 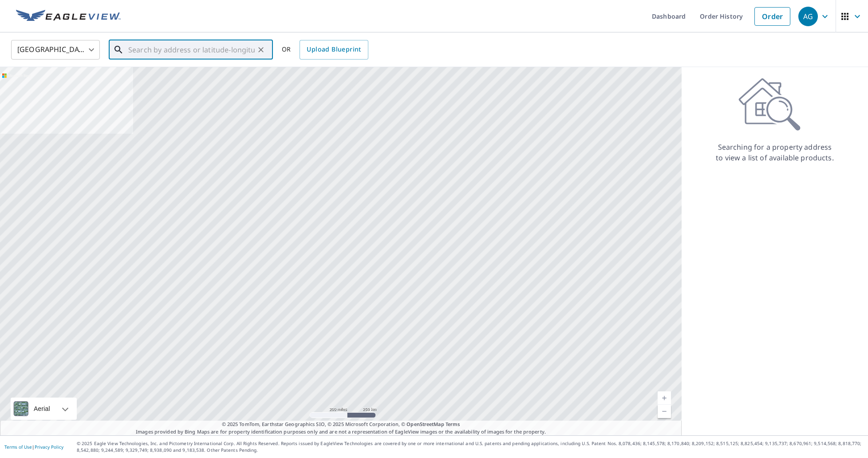 What do you see at coordinates (334, 49) in the screenshot?
I see `span: Upload Blueprint` at bounding box center [334, 49].